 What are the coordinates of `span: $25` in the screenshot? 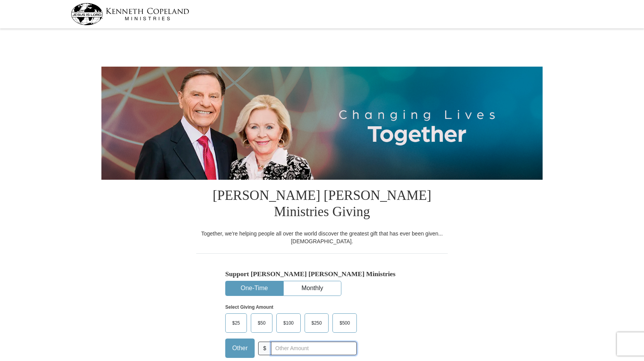 It's located at (236, 323).